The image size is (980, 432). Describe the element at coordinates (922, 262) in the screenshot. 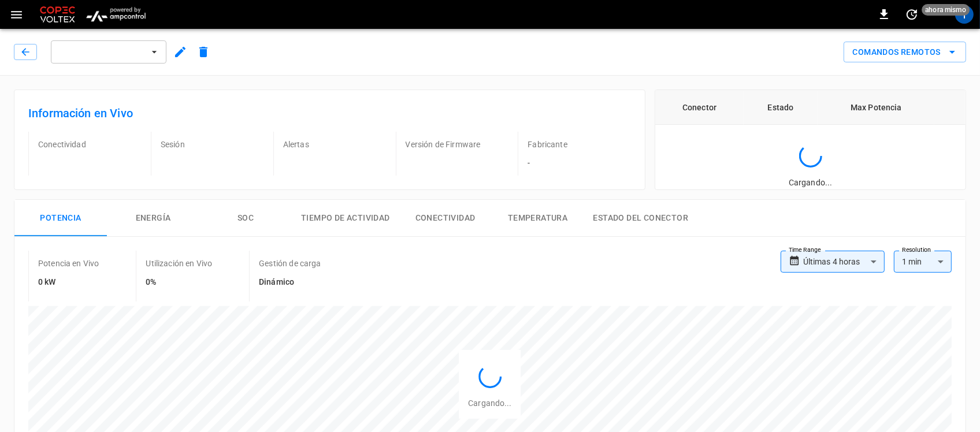

I see `div: 1 min` at that location.